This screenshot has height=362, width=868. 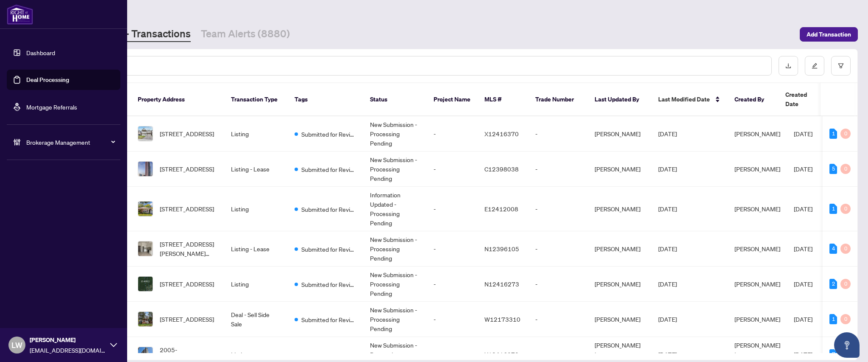 What do you see at coordinates (841, 66) in the screenshot?
I see `span: filter` at bounding box center [841, 66].